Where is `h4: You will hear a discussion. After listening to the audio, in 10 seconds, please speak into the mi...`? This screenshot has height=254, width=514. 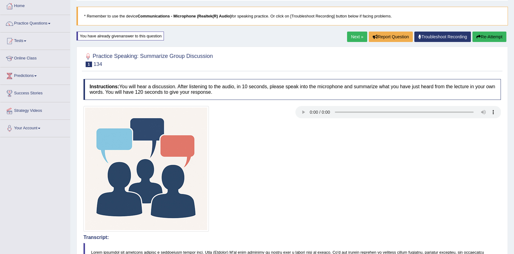
h4: You will hear a discussion. After listening to the audio, in 10 seconds, please speak into the mi... is located at coordinates (292, 89).